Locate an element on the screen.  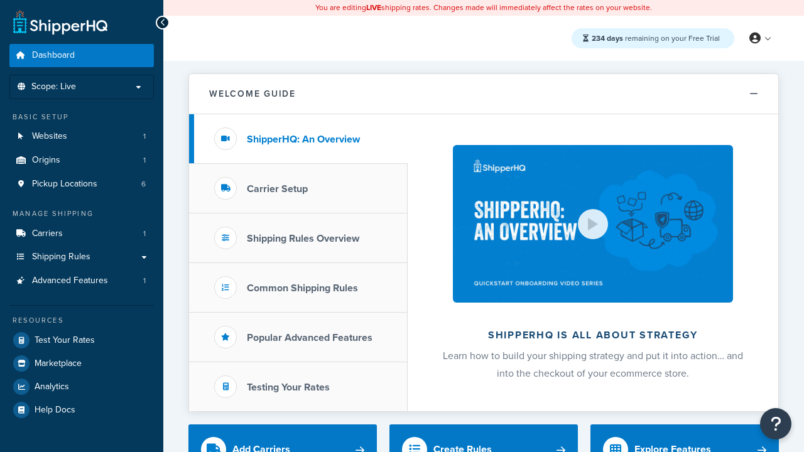
span: Help Docs is located at coordinates (55, 410).